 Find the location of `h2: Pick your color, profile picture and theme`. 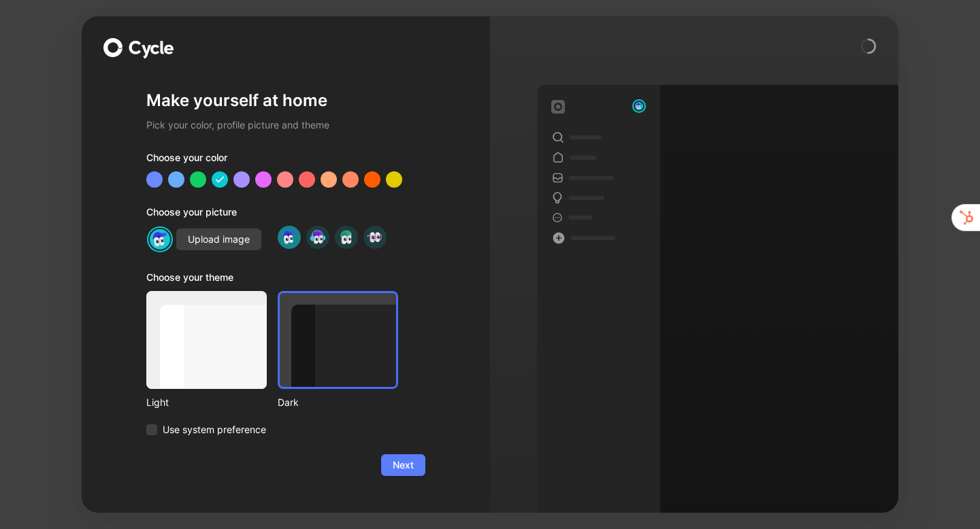

h2: Pick your color, profile picture and theme is located at coordinates (286, 125).